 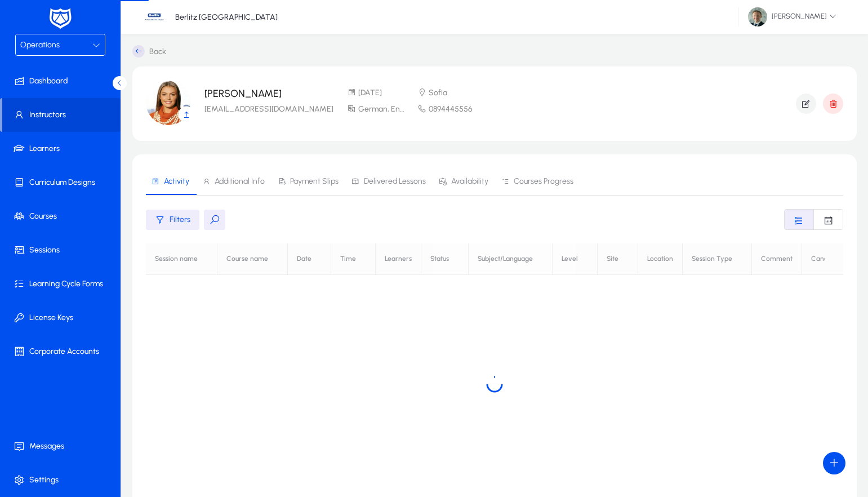 I want to click on span: Messages, so click(x=63, y=446).